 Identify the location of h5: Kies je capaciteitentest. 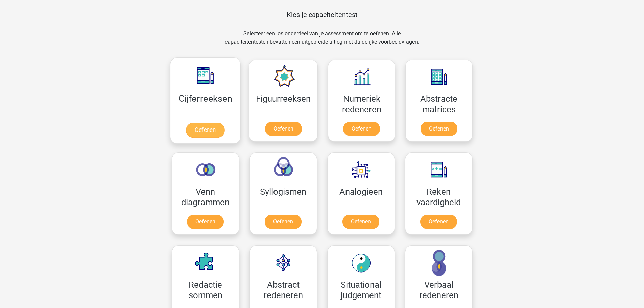
(322, 15).